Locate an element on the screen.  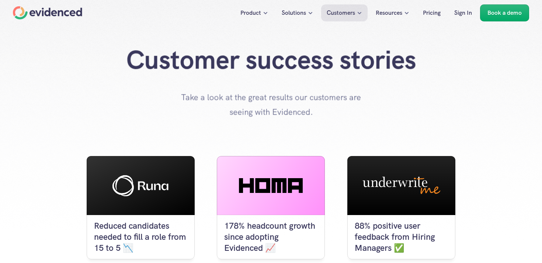
p: Take a look at the great results our customers are seeing with Evidenced. is located at coordinates (271, 104).